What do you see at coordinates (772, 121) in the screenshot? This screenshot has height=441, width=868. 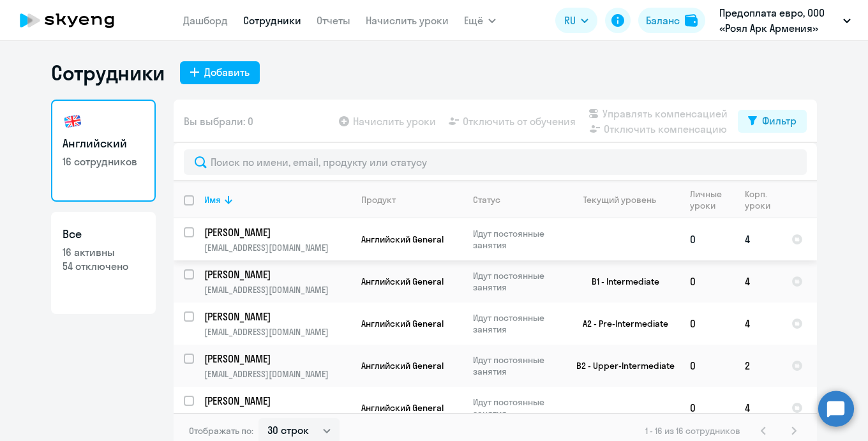 I see `button: Фильтр` at bounding box center [772, 121].